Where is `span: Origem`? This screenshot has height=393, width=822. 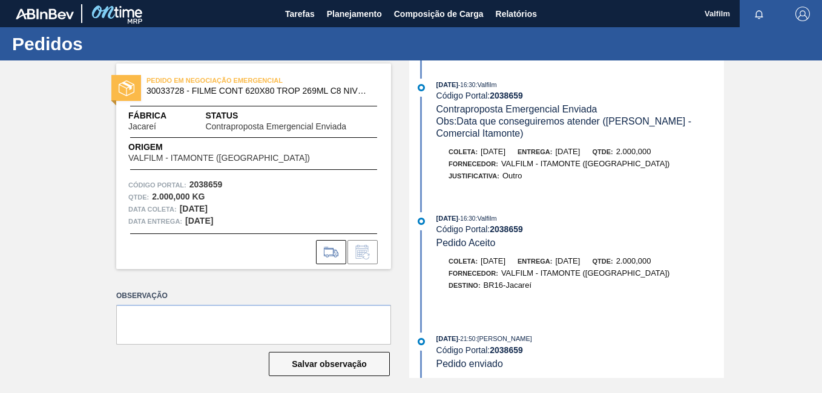 span: Origem is located at coordinates (236, 147).